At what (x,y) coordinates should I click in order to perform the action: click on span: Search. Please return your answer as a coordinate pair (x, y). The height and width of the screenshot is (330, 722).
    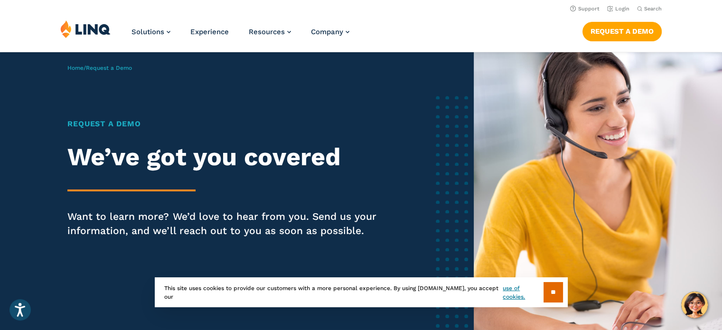
    Looking at the image, I should click on (652, 9).